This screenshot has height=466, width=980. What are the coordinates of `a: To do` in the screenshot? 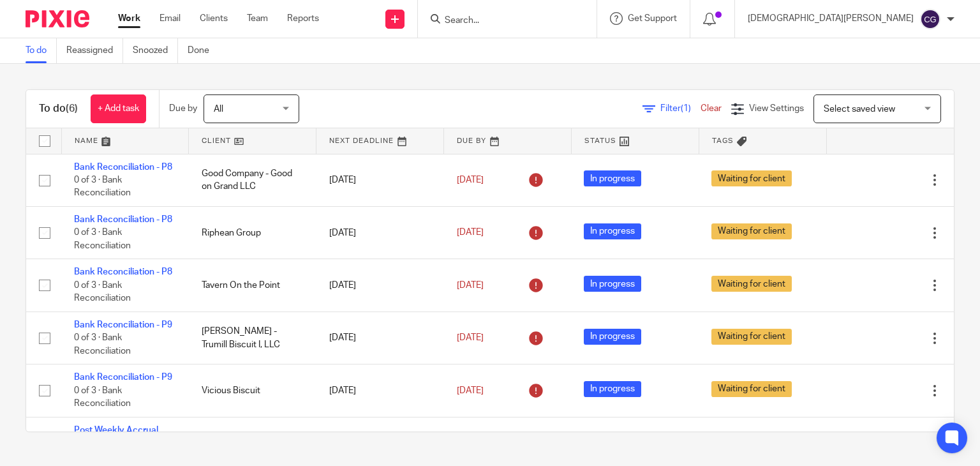 It's located at (41, 51).